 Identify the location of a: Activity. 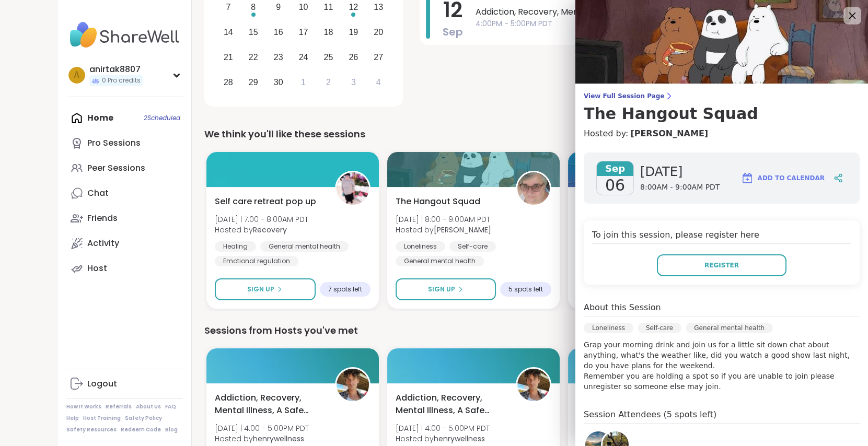
(124, 244).